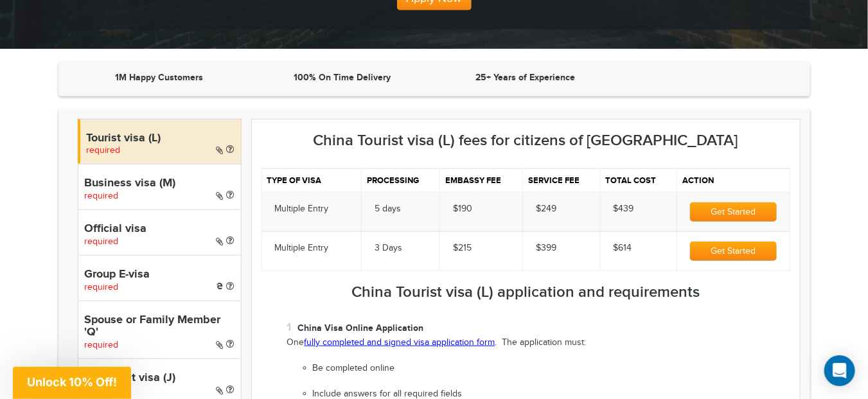  I want to click on a: fully completed and signed visa application form, so click(400, 342).